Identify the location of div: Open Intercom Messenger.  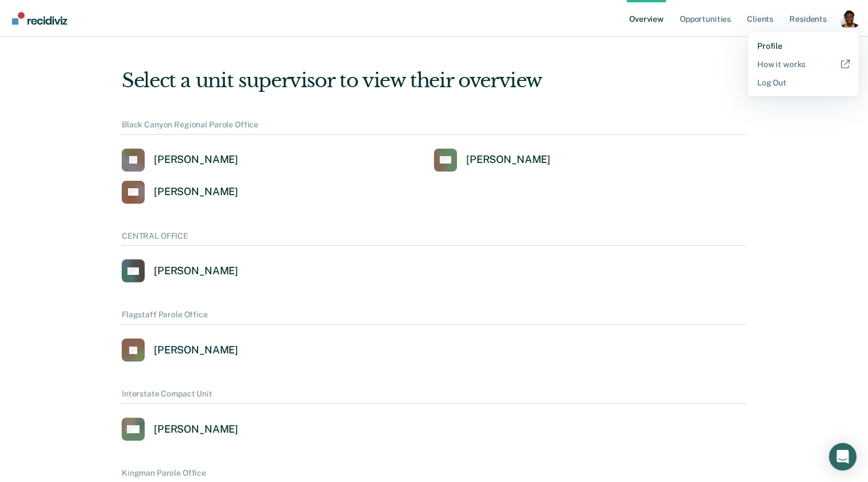
(842, 457).